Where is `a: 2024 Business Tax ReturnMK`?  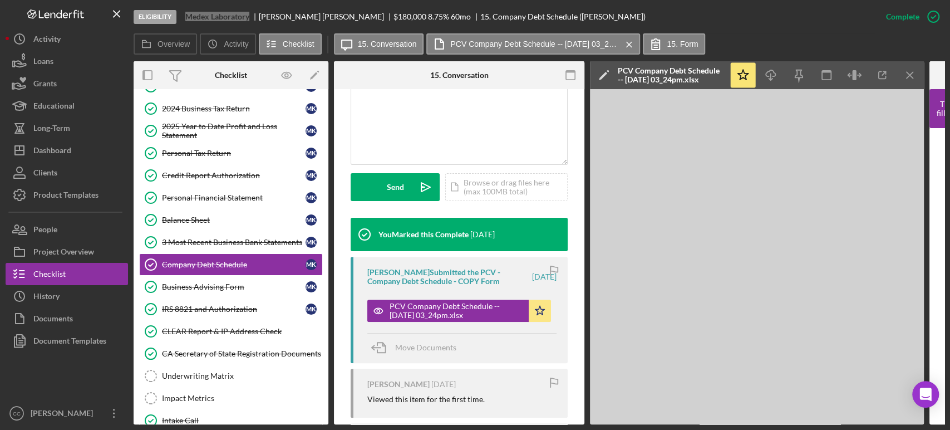
a: 2024 Business Tax ReturnMK is located at coordinates (231, 108).